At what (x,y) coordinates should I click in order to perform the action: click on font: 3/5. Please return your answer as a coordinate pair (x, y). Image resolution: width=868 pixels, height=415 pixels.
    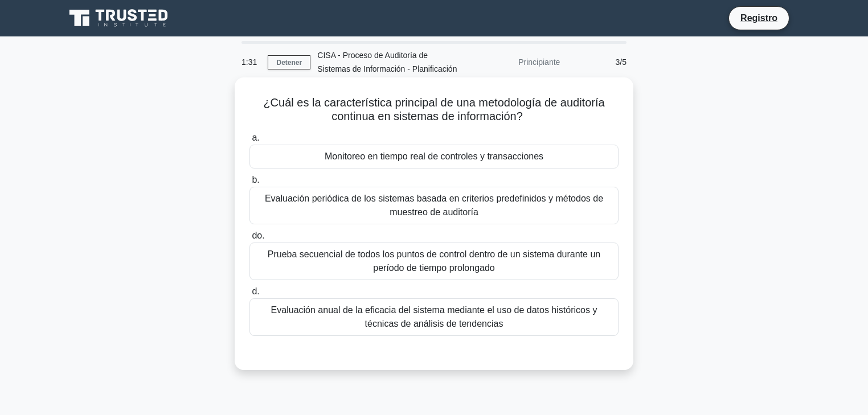
    Looking at the image, I should click on (621, 62).